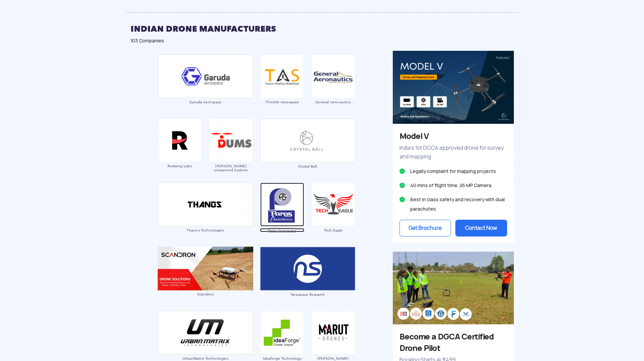 This screenshot has width=644, height=361. What do you see at coordinates (308, 269) in the screenshot?
I see `img: ic_newspace_double.png` at bounding box center [308, 269].